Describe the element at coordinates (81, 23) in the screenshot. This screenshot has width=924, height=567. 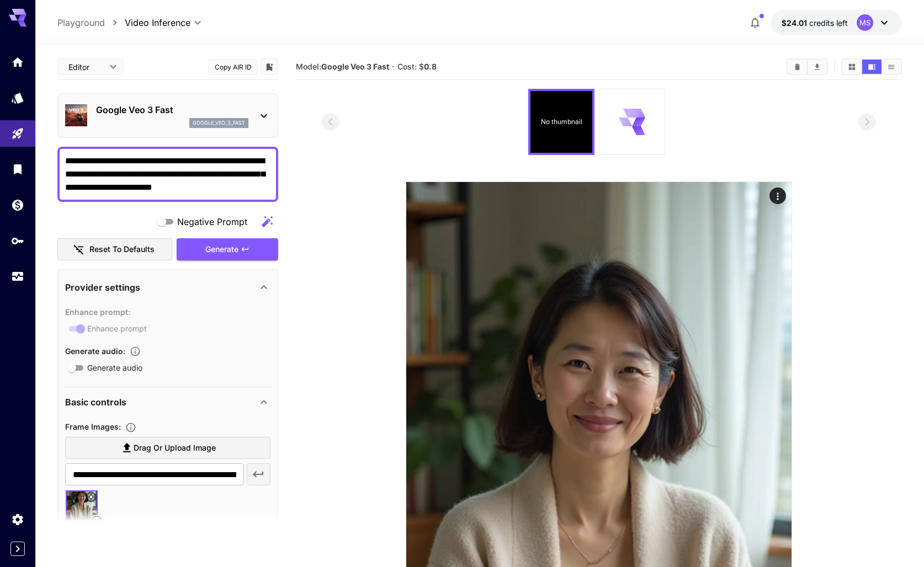
I see `a: Playground` at that location.